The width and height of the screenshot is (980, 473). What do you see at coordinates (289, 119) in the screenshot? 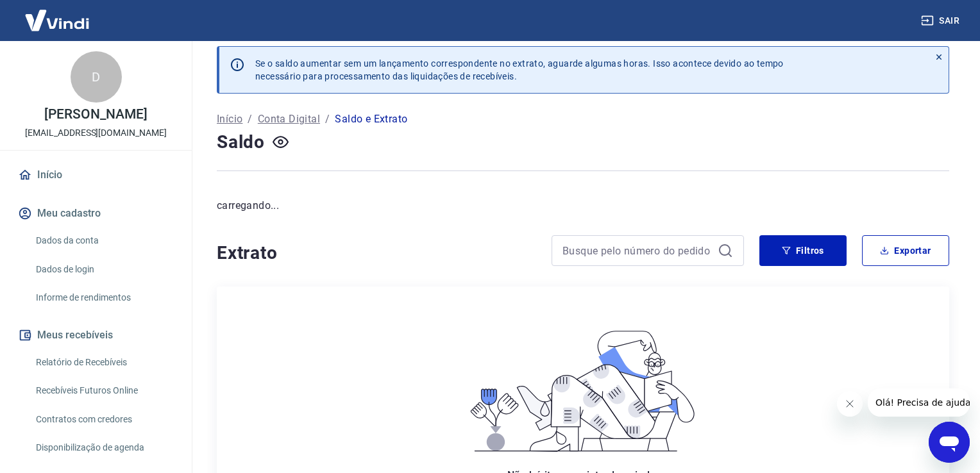
I see `a: Conta Digital` at bounding box center [289, 119].